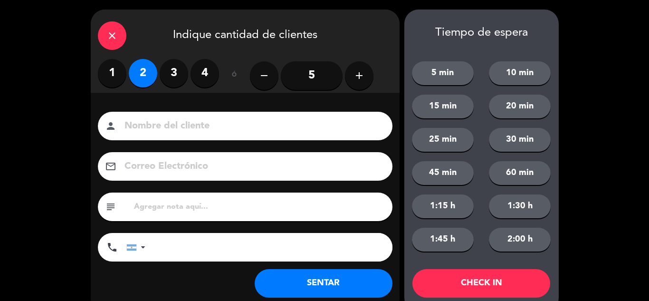  Describe the element at coordinates (323, 283) in the screenshot. I see `button: SENTAR` at that location.